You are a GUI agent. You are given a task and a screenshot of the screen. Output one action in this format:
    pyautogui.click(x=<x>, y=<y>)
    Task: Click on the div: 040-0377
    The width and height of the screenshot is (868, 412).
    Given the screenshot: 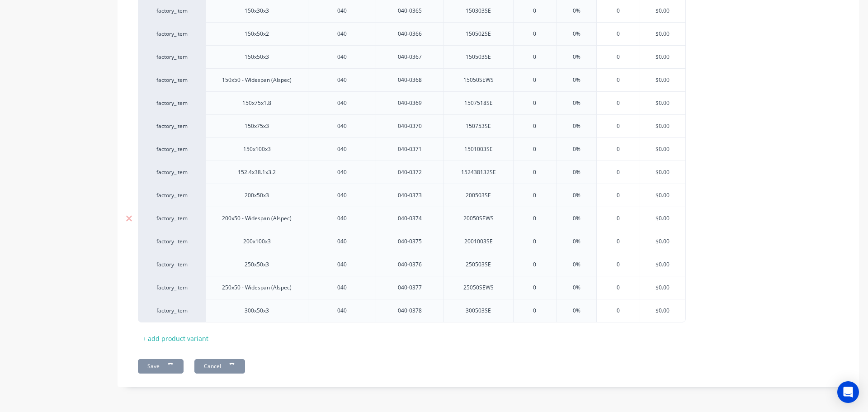 What is the action you would take?
    pyautogui.click(x=410, y=287)
    